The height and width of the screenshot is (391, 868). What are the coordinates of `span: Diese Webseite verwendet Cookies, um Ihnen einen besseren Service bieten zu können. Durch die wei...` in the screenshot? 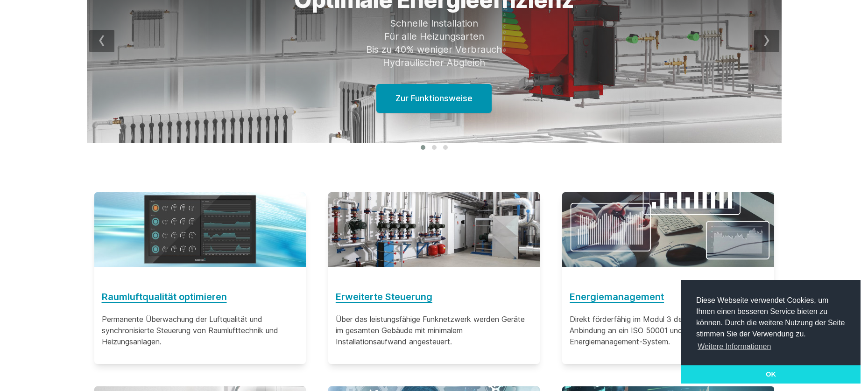 It's located at (770, 324).